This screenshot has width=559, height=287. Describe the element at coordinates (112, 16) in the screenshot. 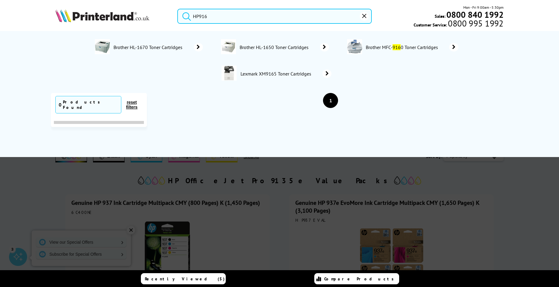

I see `a: Printerland Logo` at that location.